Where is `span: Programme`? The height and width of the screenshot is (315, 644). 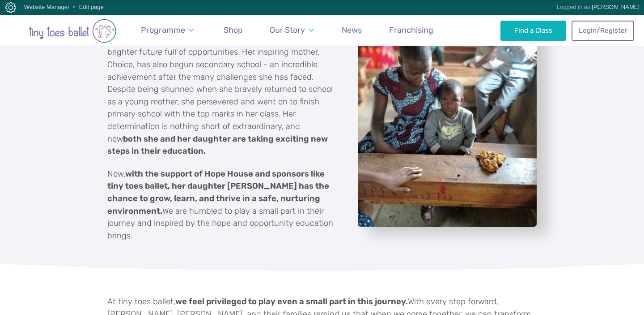 span: Programme is located at coordinates (163, 29).